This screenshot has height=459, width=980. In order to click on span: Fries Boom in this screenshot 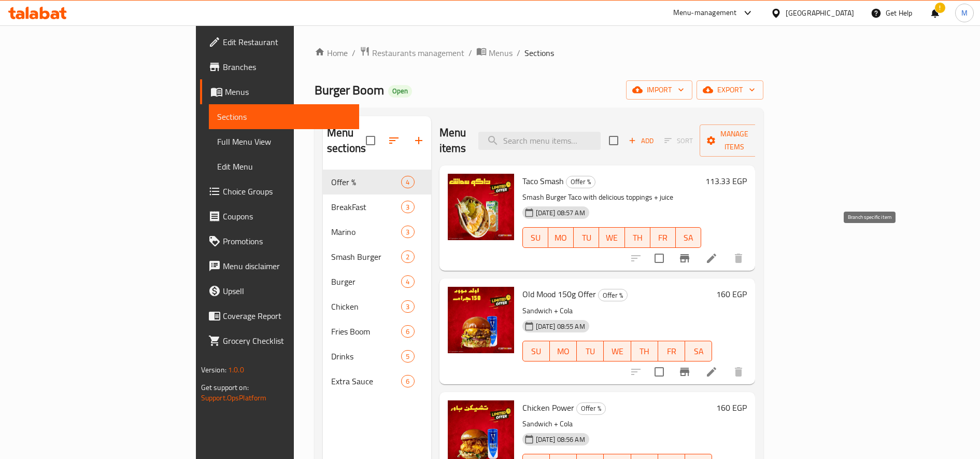, I will do `click(366, 331)`.